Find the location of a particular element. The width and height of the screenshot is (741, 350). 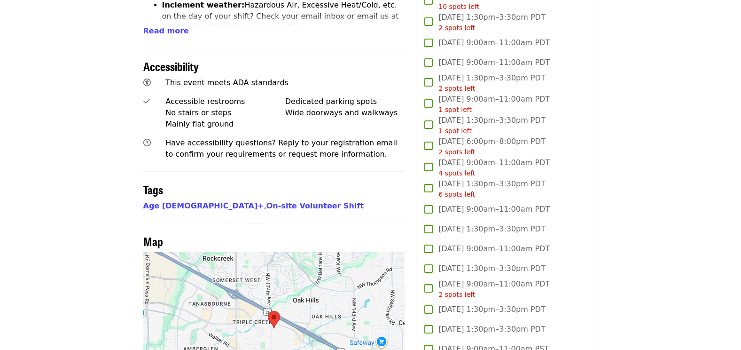

span: This event meets ADA standards is located at coordinates (227, 82).